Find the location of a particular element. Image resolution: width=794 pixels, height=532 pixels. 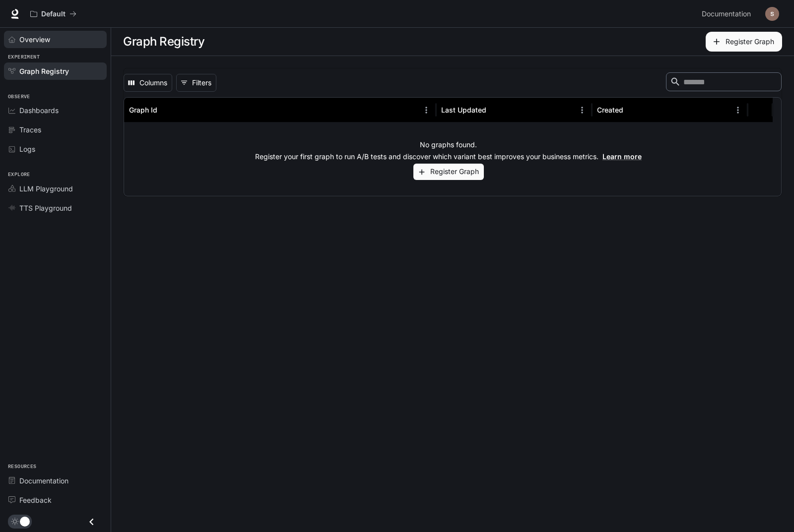

p: No graphs found. is located at coordinates (448, 145).